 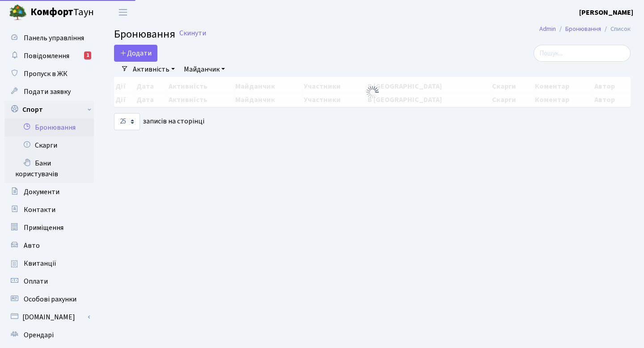 I want to click on a: Пропуск в ЖК, so click(x=49, y=74).